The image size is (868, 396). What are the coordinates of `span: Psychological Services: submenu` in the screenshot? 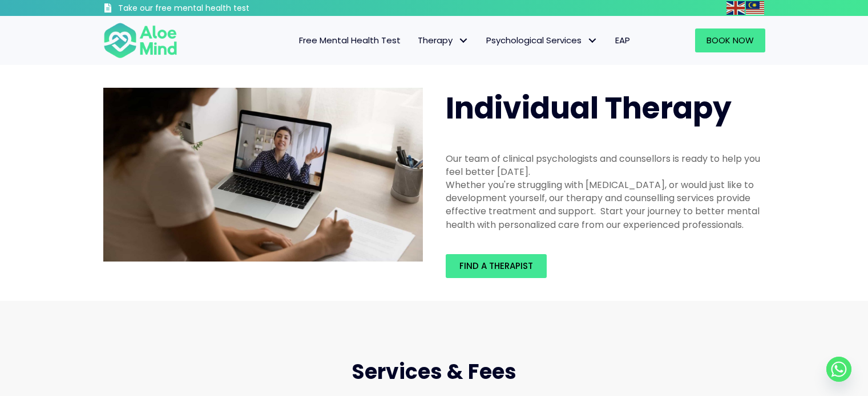 It's located at (592, 40).